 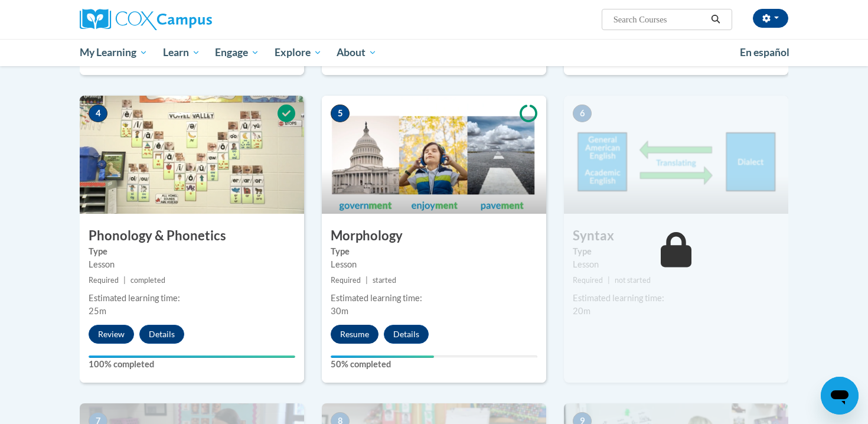 What do you see at coordinates (659, 19) in the screenshot?
I see `input: Search Courses` at bounding box center [659, 19].